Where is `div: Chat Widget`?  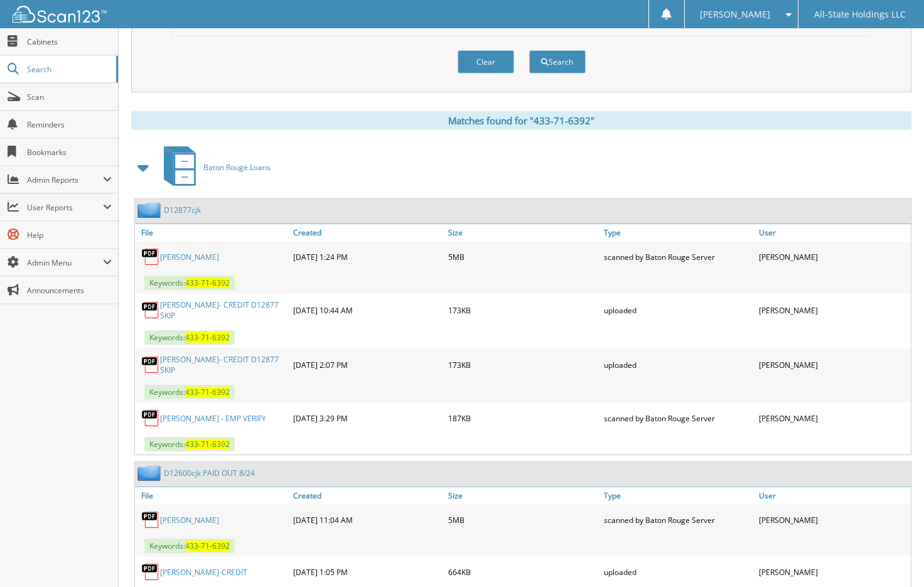
div: Chat Widget is located at coordinates (892, 557).